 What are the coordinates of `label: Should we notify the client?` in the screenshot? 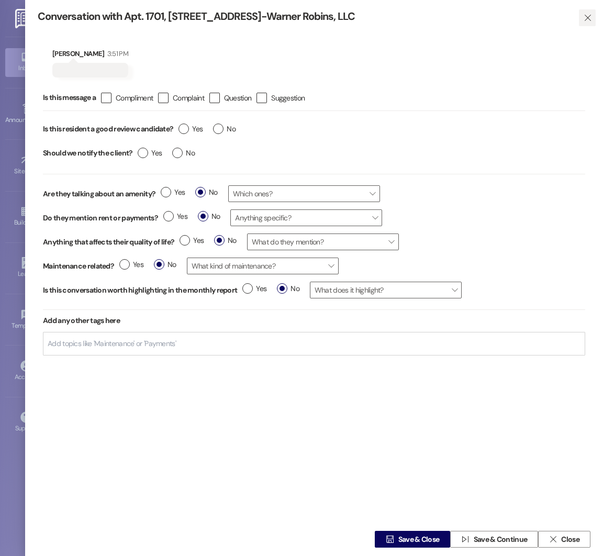 It's located at (87, 153).